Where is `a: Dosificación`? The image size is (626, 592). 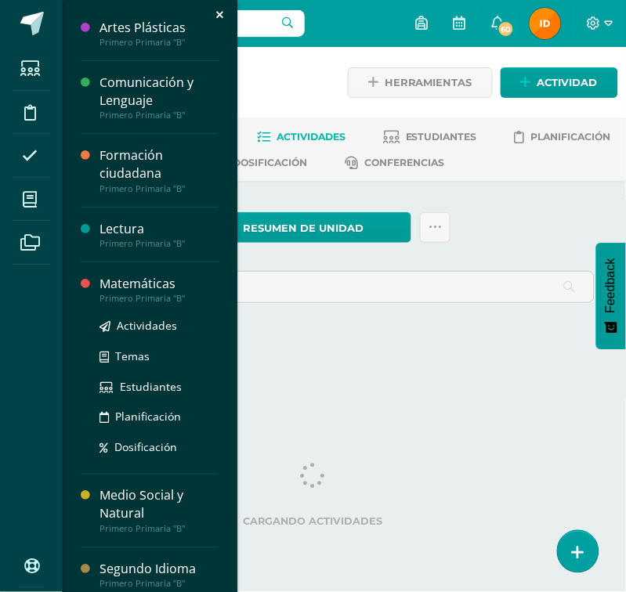
a: Dosificación is located at coordinates (159, 447).